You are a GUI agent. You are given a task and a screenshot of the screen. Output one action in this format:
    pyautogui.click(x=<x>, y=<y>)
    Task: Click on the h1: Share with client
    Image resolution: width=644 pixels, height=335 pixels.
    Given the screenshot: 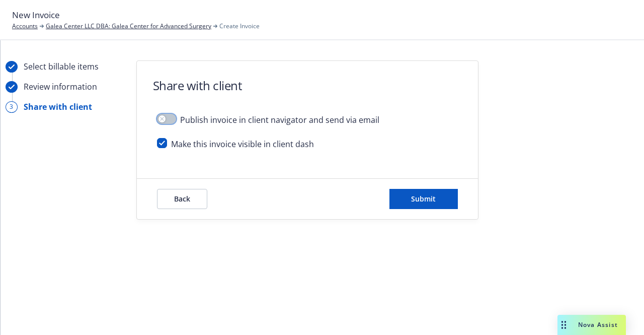 What is the action you would take?
    pyautogui.click(x=198, y=85)
    